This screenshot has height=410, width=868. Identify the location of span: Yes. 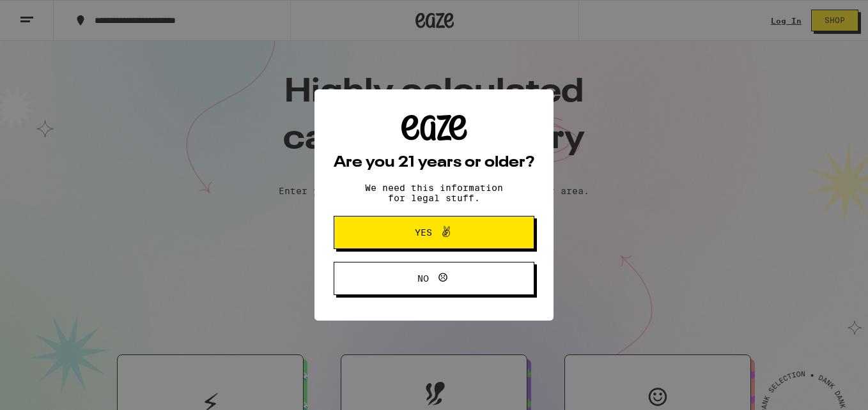
(423, 233).